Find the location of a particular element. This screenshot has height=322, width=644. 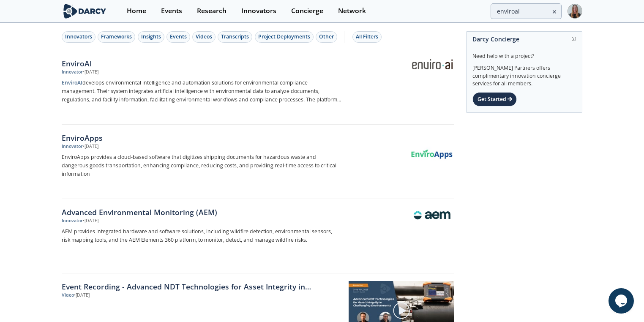

img: EnviroApps is located at coordinates (432, 154).